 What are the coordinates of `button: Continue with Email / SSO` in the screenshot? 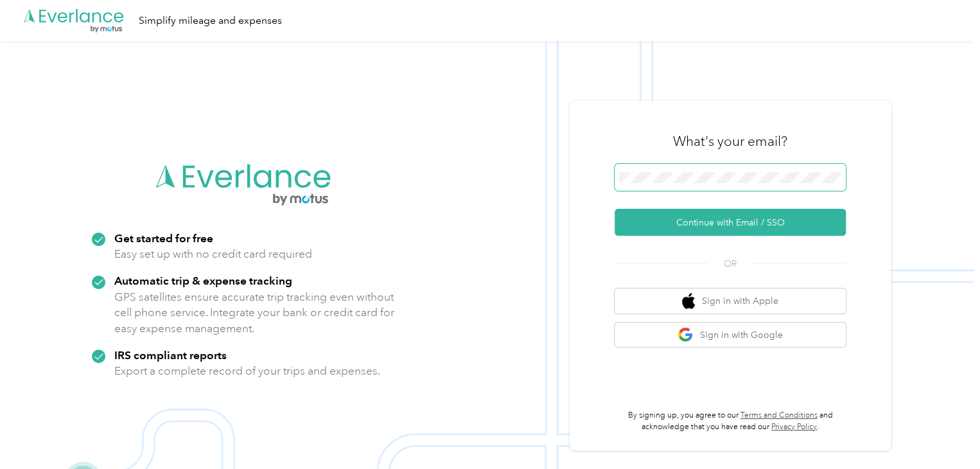 It's located at (730, 223).